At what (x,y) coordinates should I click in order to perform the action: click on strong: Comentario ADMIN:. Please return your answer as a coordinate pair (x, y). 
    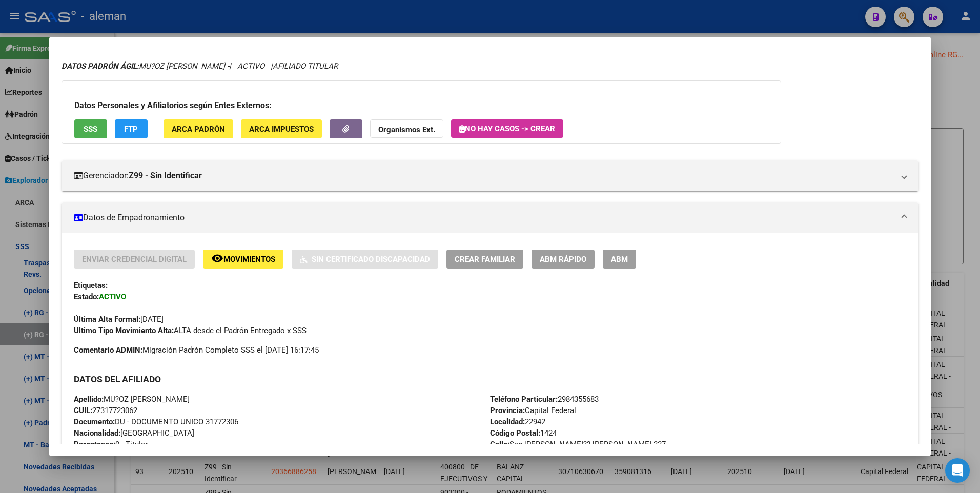
    Looking at the image, I should click on (108, 350).